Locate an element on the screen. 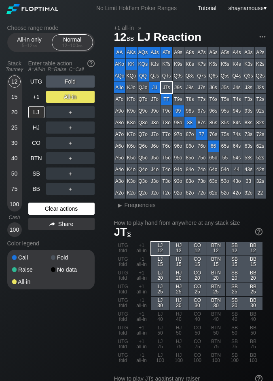 This screenshot has width=273, height=381. div: 44 is located at coordinates (237, 170).